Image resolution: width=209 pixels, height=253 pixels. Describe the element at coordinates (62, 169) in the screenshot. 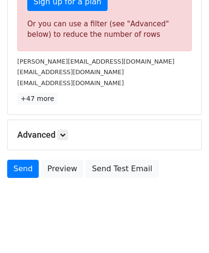

I see `a: Preview` at that location.